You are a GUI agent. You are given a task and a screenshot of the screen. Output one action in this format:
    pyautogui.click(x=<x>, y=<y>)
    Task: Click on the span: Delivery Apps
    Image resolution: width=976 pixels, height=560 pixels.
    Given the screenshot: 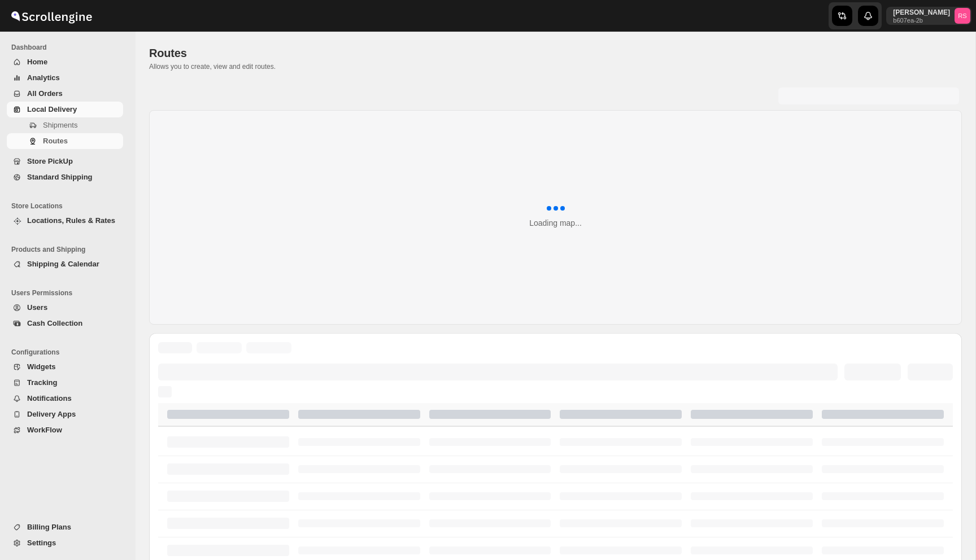 What is the action you would take?
    pyautogui.click(x=52, y=414)
    